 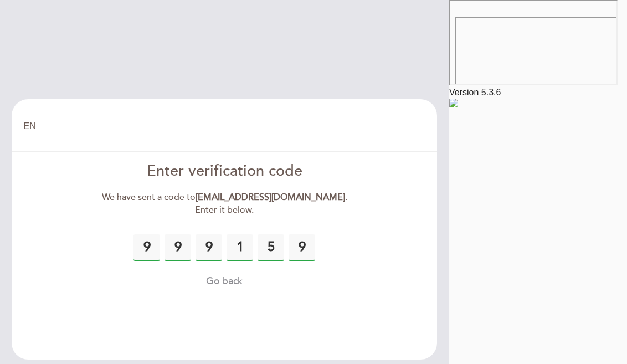 I want to click on div: Version 5.3.6, so click(x=538, y=92).